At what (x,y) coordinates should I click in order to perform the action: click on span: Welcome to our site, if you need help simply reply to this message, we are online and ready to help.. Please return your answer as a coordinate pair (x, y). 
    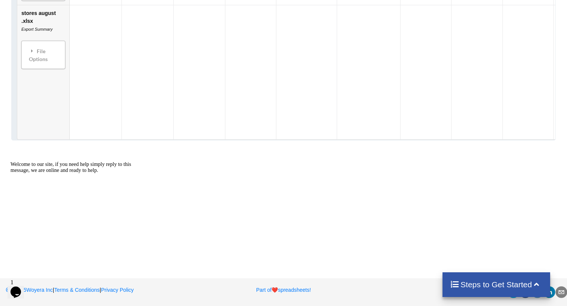
    Looking at the image, I should click on (63, 9).